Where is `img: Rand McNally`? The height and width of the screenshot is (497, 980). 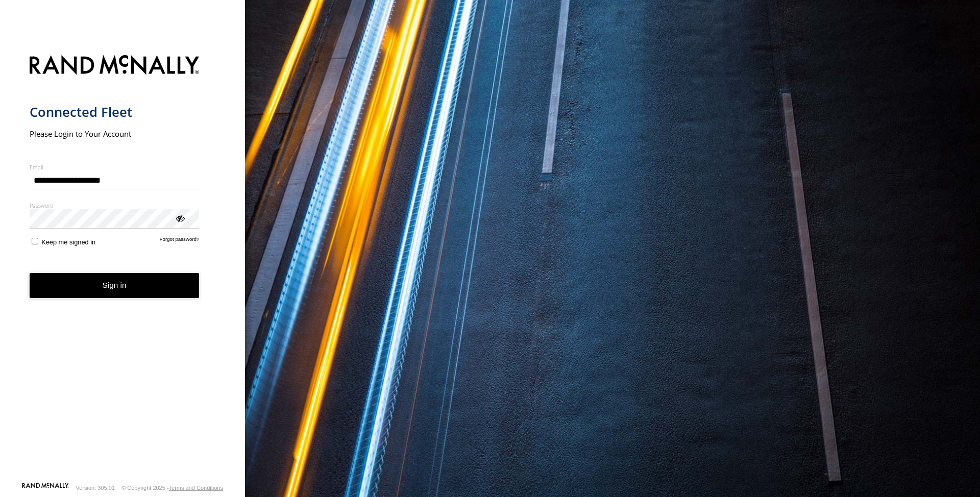 img: Rand McNally is located at coordinates (114, 66).